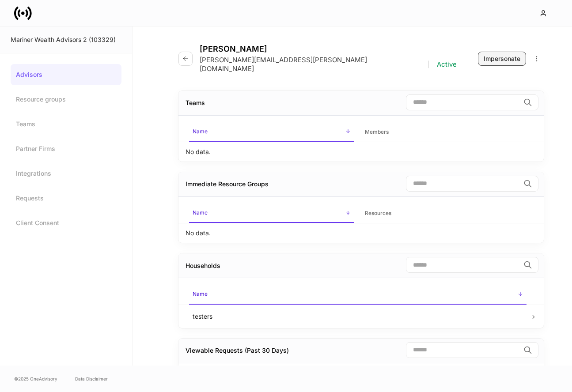 This screenshot has height=392, width=572. I want to click on div: Households, so click(203, 266).